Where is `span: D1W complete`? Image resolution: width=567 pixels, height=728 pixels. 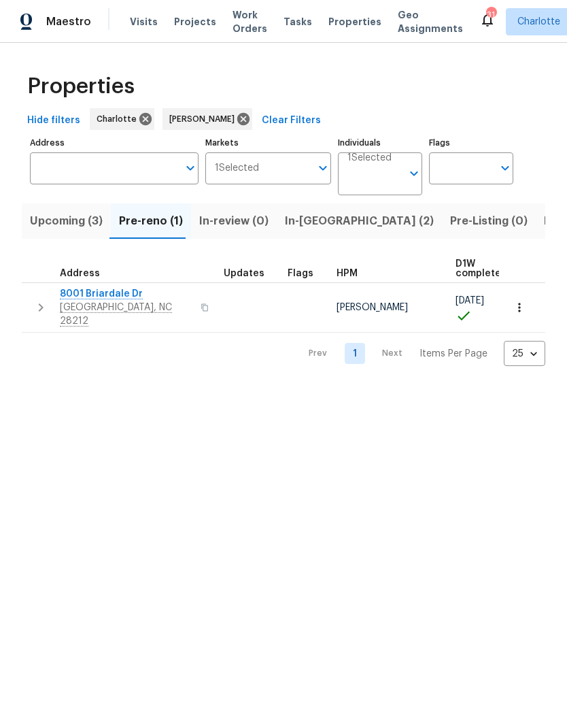 span: D1W complete is located at coordinates (478, 269).